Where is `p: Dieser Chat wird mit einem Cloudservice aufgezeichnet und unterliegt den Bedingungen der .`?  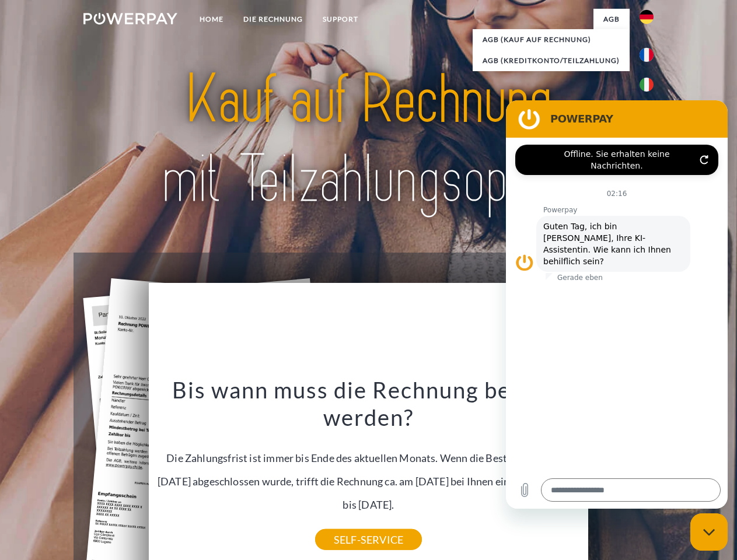 p: Dieser Chat wird mit einem Cloudservice aufgezeichnet und unterliegt den Bedingungen der . is located at coordinates (111, 61).